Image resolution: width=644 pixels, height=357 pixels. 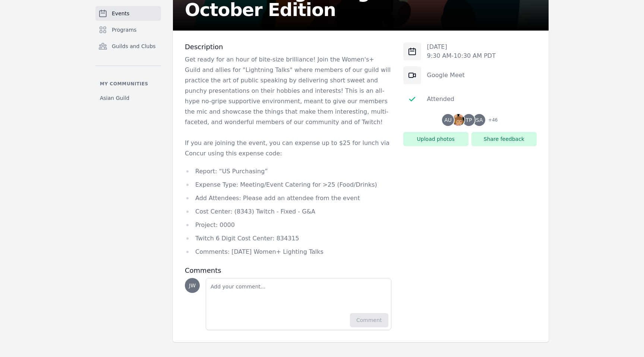 I want to click on p: If you are joining the event, you can expense up to $25 for lunch via Concur using this expense c..., so click(x=288, y=148).